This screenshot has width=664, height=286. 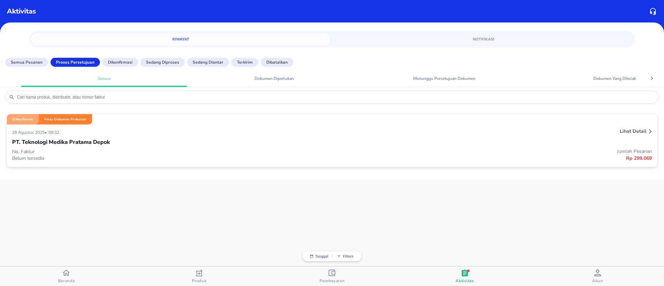 What do you see at coordinates (61, 142) in the screenshot?
I see `p: PT. Teknologi Medika Pratama Depok` at bounding box center [61, 142].